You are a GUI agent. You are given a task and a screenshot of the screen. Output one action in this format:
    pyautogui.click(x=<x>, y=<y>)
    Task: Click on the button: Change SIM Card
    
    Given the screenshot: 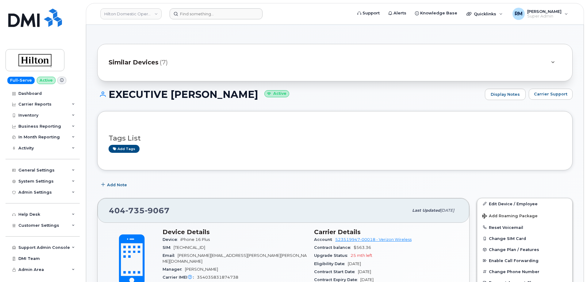 What is the action you would take?
    pyautogui.click(x=525, y=238)
    